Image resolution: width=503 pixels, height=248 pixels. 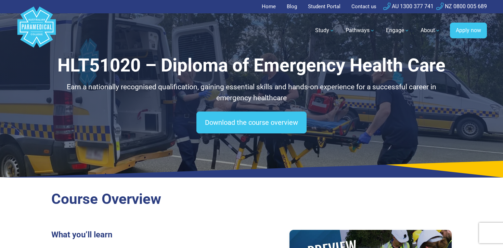 What do you see at coordinates (360, 30) in the screenshot?
I see `a: Pathways` at bounding box center [360, 30].